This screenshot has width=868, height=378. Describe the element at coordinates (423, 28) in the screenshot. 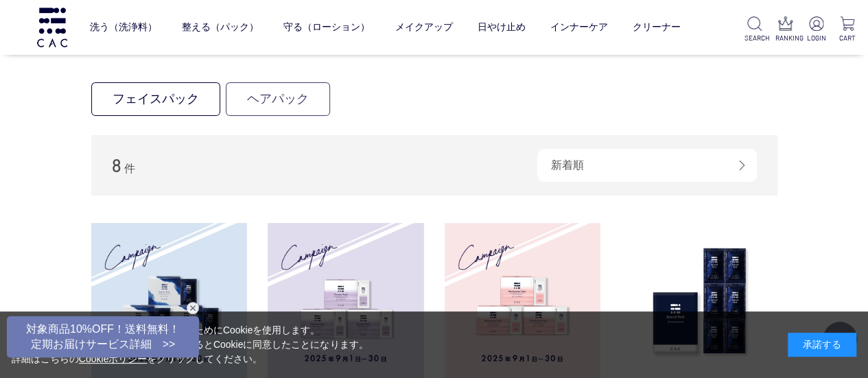

I see `a: メイクアップ` at that location.